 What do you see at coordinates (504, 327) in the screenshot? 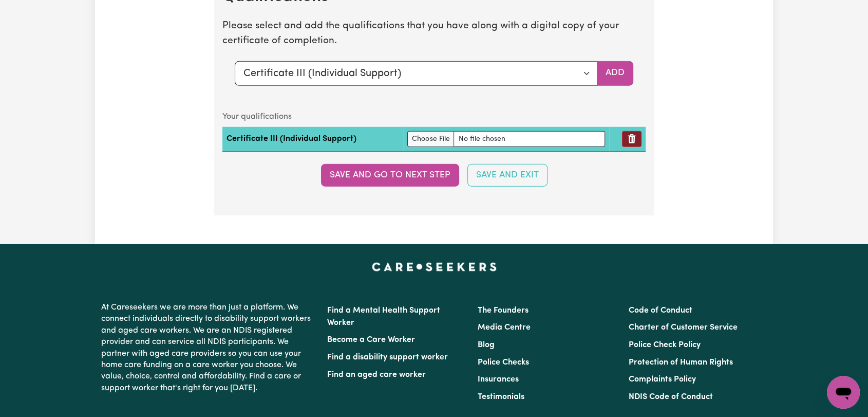
I see `a: Media Centre` at bounding box center [504, 327].